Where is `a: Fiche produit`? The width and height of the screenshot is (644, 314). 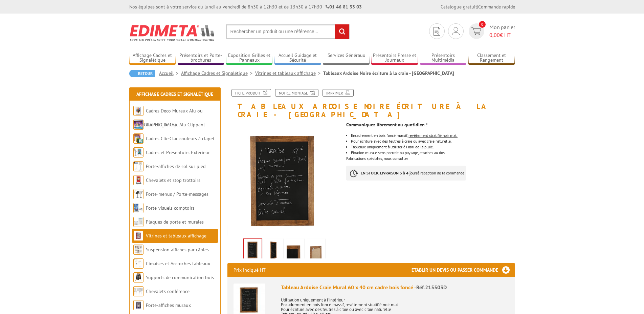
a: Fiche produit is located at coordinates (251, 92).